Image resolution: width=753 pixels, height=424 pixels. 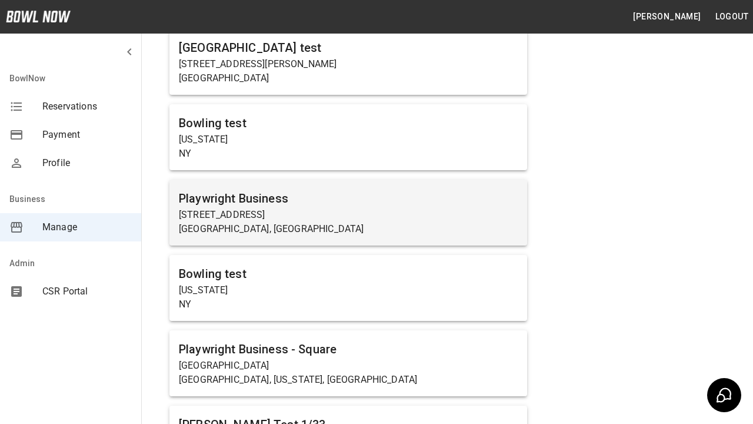 What do you see at coordinates (87, 107) in the screenshot?
I see `span: Reservations` at bounding box center [87, 107].